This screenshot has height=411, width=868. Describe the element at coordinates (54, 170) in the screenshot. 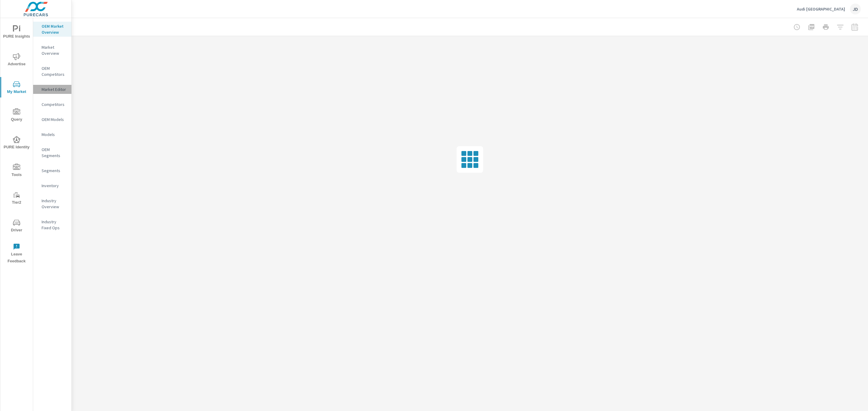

I see `p: Segments` at that location.